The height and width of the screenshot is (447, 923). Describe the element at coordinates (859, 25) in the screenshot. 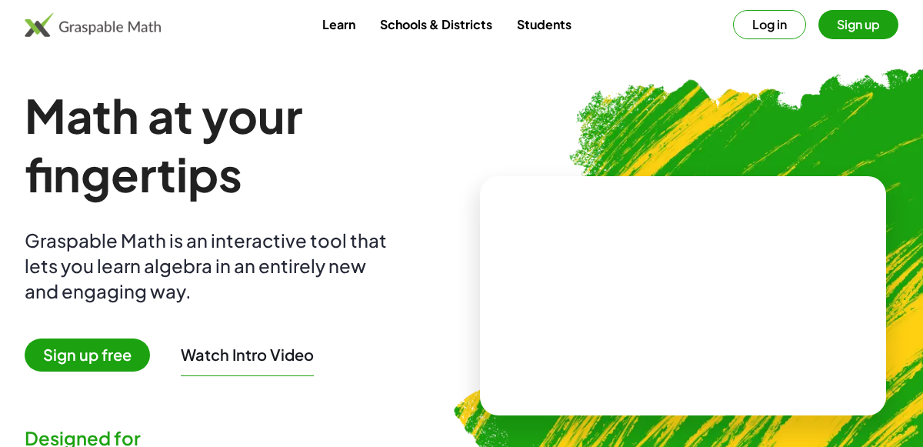

I see `button: Sign up` at that location.